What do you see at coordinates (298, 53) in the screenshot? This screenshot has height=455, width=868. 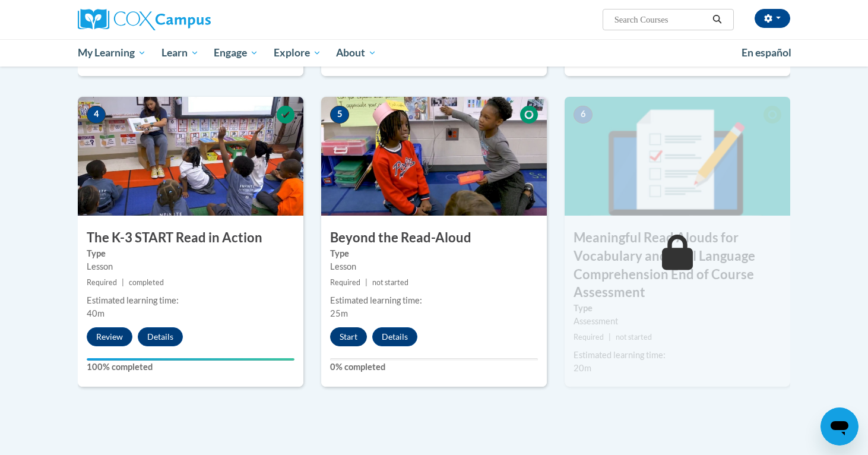 I see `a: Explore` at bounding box center [298, 53].